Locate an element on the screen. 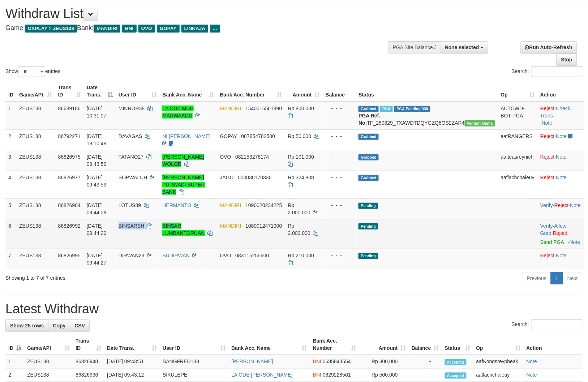  a: BINSAR LUMBANTORUAN is located at coordinates (183, 229).